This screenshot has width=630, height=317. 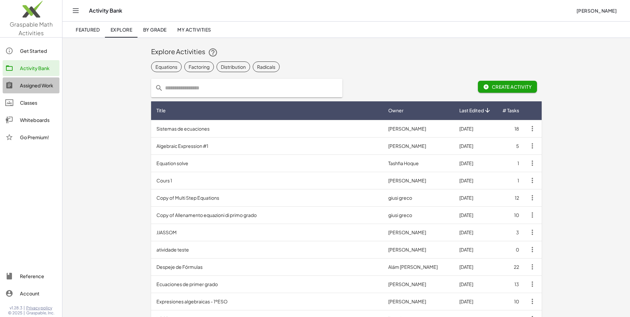 I want to click on div: Activity Bank, so click(x=38, y=68).